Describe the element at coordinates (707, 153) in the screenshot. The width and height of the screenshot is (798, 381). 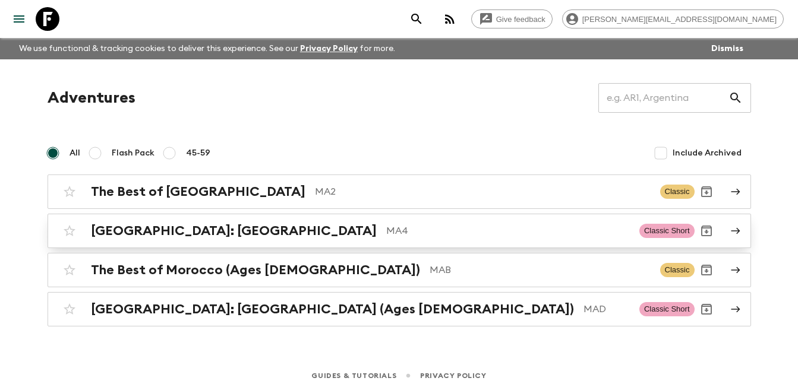
I see `span: Include Archived` at that location.